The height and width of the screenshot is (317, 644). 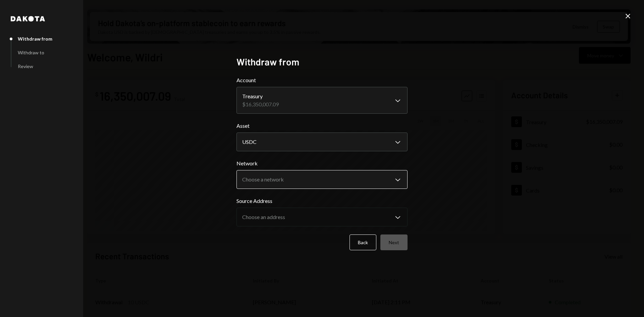 What do you see at coordinates (25, 67) in the screenshot?
I see `div: Review` at bounding box center [25, 67].